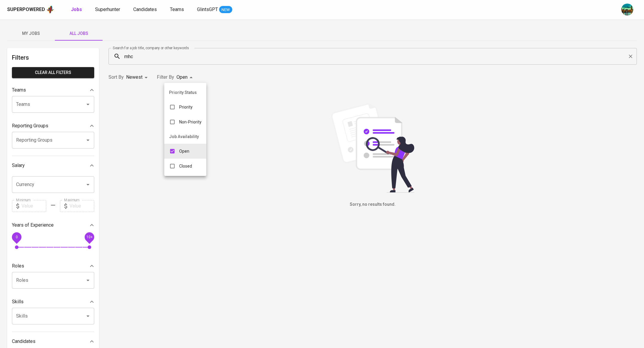 This screenshot has width=644, height=348. What do you see at coordinates (184, 151) in the screenshot?
I see `p: Open` at bounding box center [184, 151].